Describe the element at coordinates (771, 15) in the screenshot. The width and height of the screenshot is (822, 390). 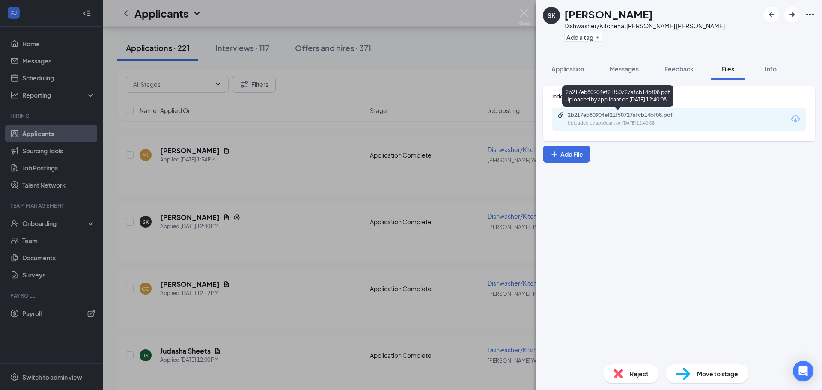
I see `button: ArrowLeftNew` at that location.